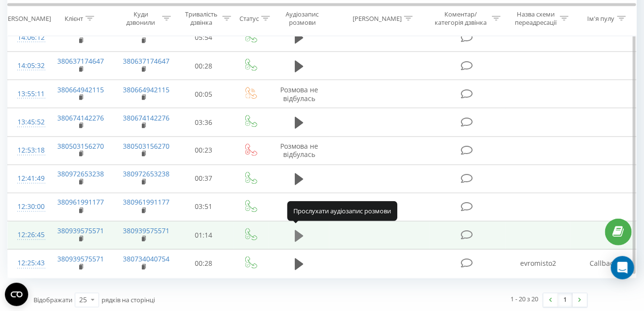  What do you see at coordinates (536, 18) in the screenshot?
I see `div: Назва схеми переадресації` at bounding box center [536, 18].